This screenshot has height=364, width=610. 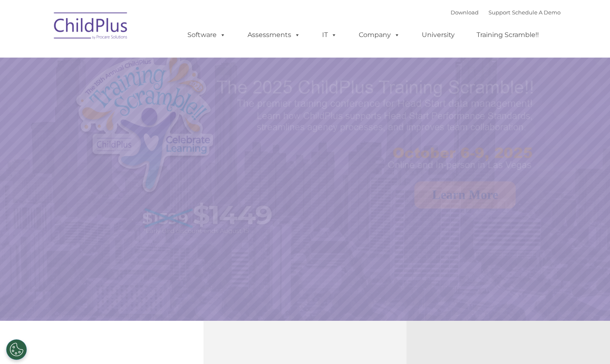 I want to click on a: Support, so click(x=499, y=12).